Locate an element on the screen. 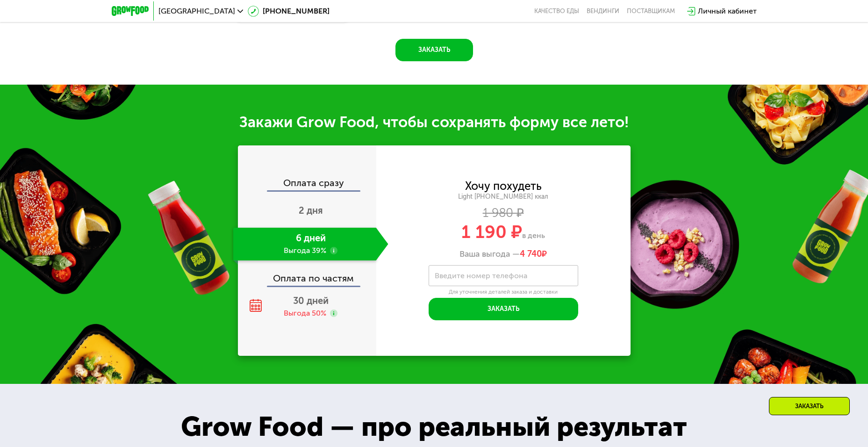 This screenshot has width=868, height=447. span: 4 740 is located at coordinates (530, 254).